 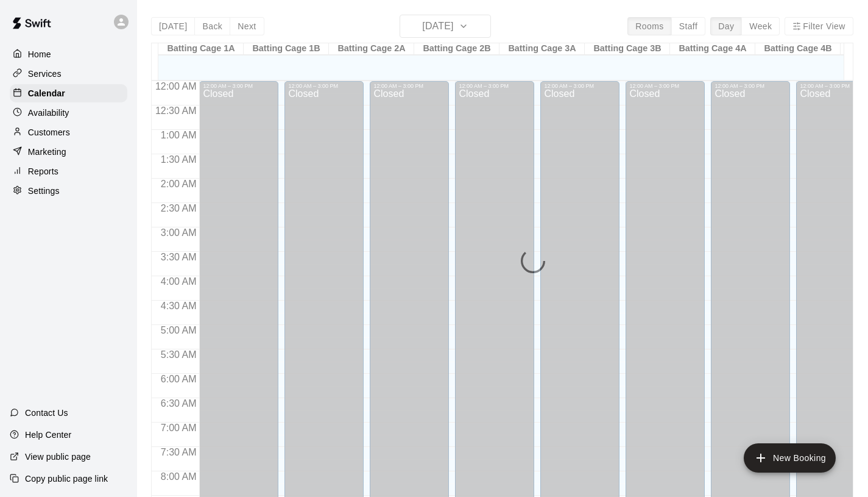 What do you see at coordinates (48, 434) in the screenshot?
I see `p: Help Center` at bounding box center [48, 434].